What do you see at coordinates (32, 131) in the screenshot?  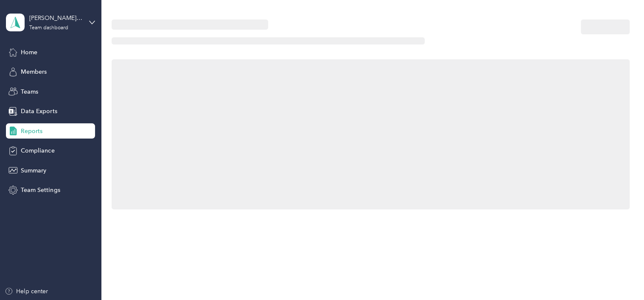 I see `span: Reports` at bounding box center [32, 131].